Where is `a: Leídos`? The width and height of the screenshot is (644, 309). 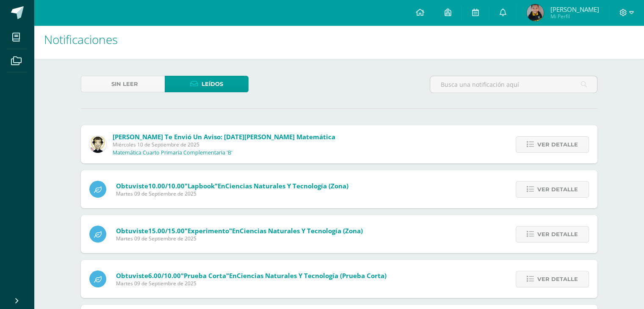
a: Leídos is located at coordinates (206, 84).